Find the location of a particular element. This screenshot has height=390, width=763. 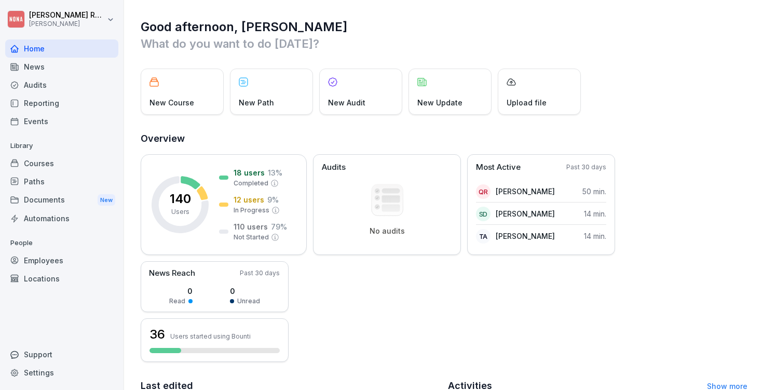

div: SD is located at coordinates (483, 214).